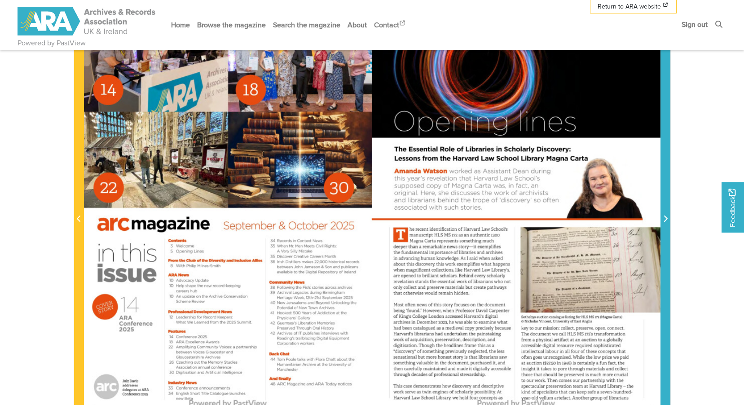 Image resolution: width=744 pixels, height=405 pixels. I want to click on a: Sign out, so click(695, 24).